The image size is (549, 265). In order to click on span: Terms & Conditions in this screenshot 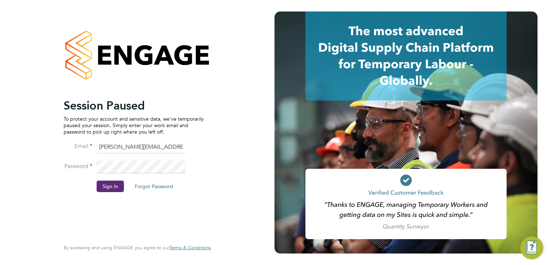, I will do `click(190, 248)`.